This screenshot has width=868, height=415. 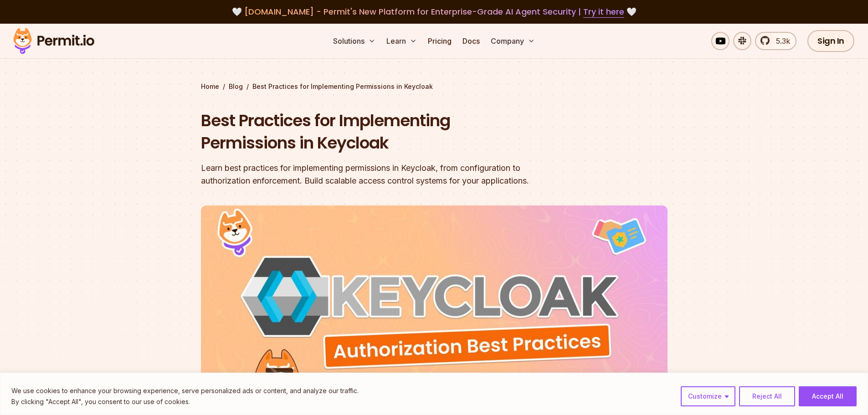 I want to click on img: Permit logo, so click(x=54, y=41).